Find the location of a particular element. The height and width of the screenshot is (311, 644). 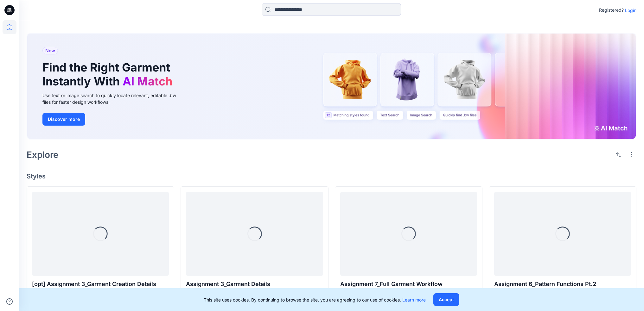

h1: Find the Right Garment Instantly With is located at coordinates (109, 75).